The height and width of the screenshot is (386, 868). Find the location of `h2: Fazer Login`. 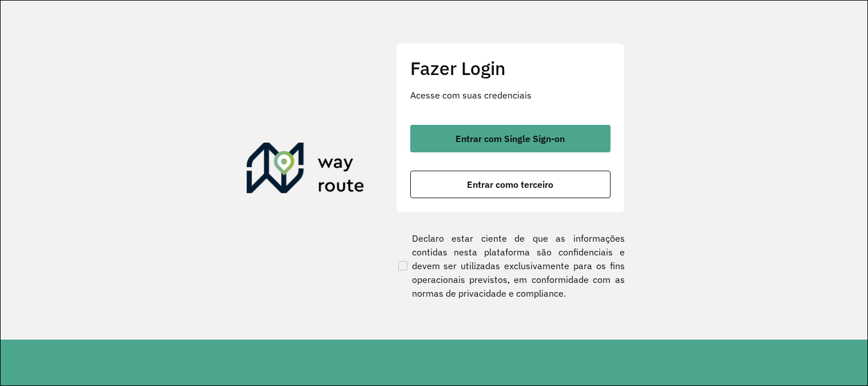

h2: Fazer Login is located at coordinates (510, 68).